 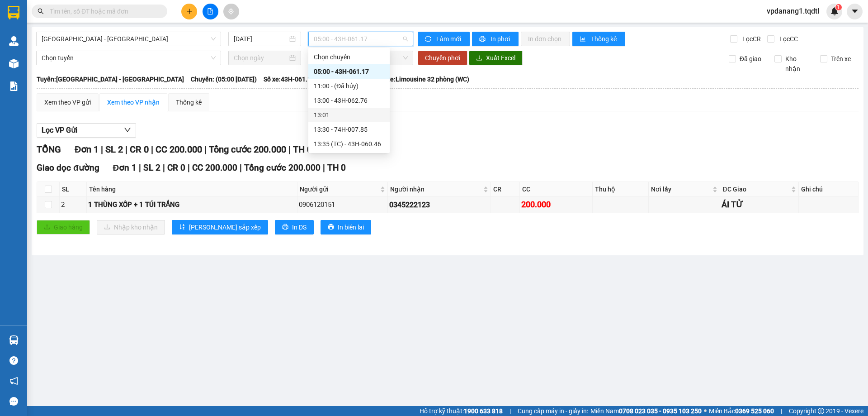 What do you see at coordinates (604, 39) in the screenshot?
I see `span: Thống kê` at bounding box center [604, 39].